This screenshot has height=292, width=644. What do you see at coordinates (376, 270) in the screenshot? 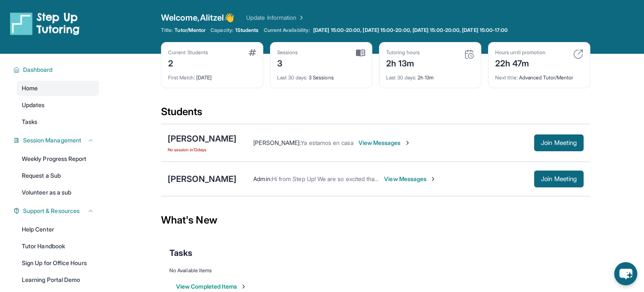
I see `div: No Available Items` at bounding box center [376, 270].